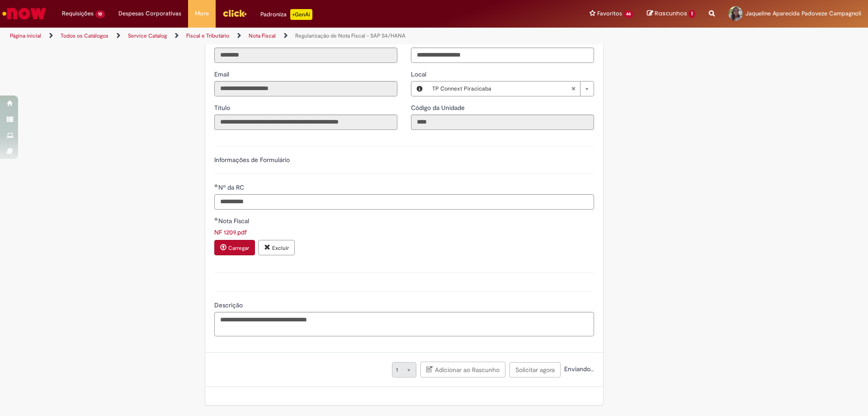  Describe the element at coordinates (671, 13) in the screenshot. I see `span: Rascunhos` at that location.